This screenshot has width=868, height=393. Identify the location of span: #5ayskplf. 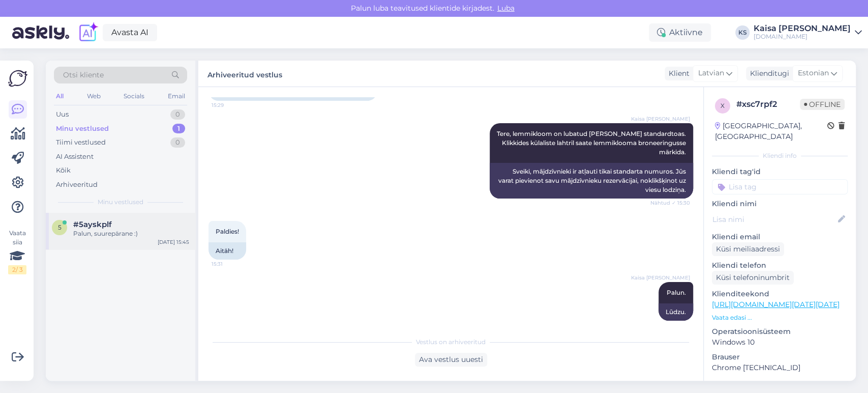
(93, 224).